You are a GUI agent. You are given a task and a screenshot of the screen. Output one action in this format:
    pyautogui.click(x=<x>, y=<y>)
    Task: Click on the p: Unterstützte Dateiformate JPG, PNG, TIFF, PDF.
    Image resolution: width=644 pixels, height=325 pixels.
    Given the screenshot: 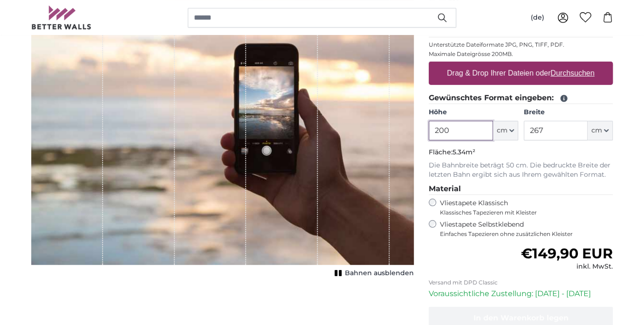 What is the action you would take?
    pyautogui.click(x=520, y=45)
    